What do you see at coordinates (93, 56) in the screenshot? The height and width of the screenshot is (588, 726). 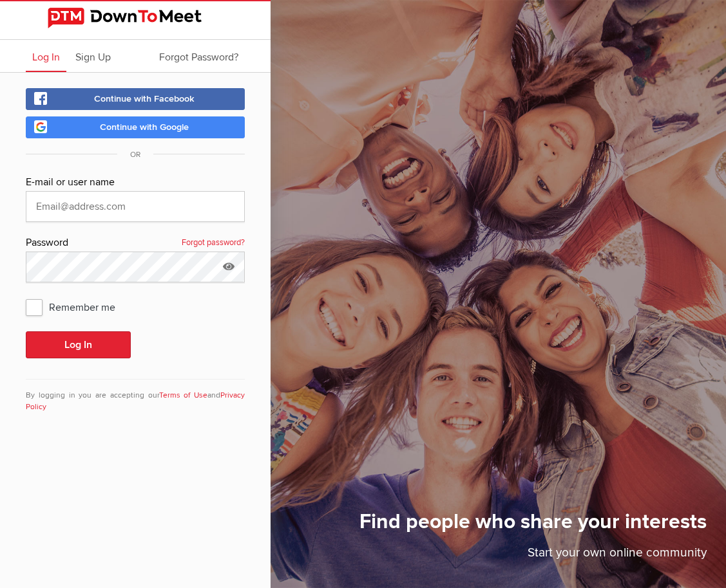 I see `a: Sign Up` at bounding box center [93, 56].